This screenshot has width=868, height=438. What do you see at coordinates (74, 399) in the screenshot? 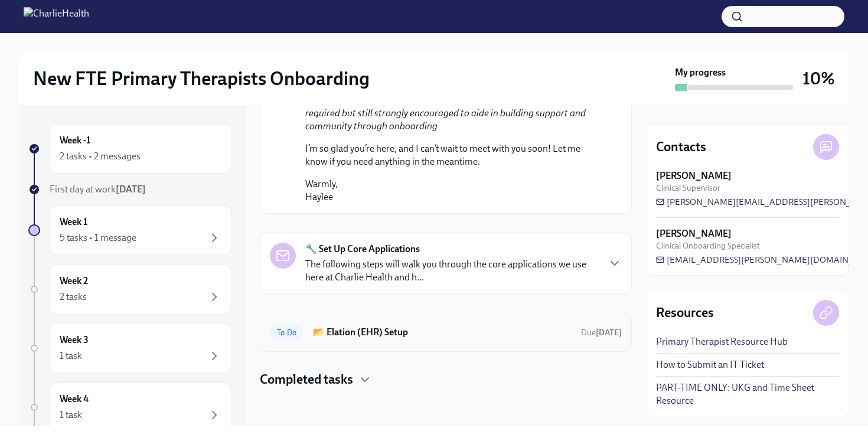
I see `h6: Week 4` at bounding box center [74, 399].